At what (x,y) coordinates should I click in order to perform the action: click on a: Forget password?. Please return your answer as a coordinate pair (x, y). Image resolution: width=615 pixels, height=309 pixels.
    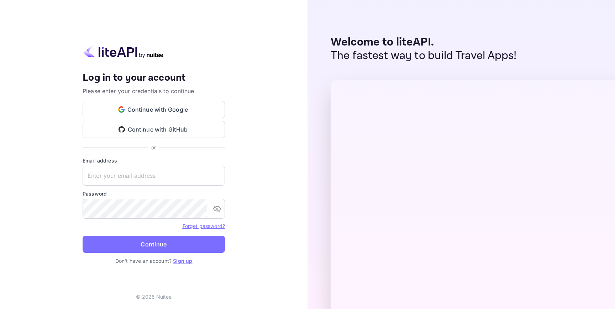
    Looking at the image, I should click on (204, 226).